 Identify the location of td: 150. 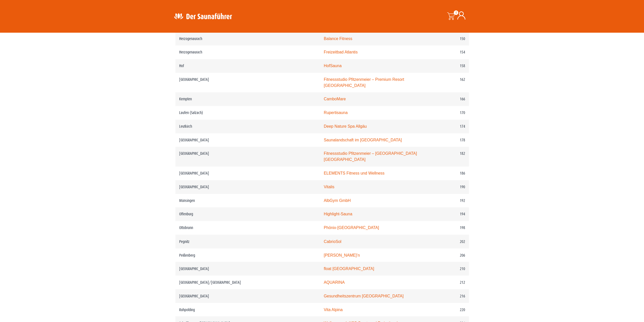
(446, 39).